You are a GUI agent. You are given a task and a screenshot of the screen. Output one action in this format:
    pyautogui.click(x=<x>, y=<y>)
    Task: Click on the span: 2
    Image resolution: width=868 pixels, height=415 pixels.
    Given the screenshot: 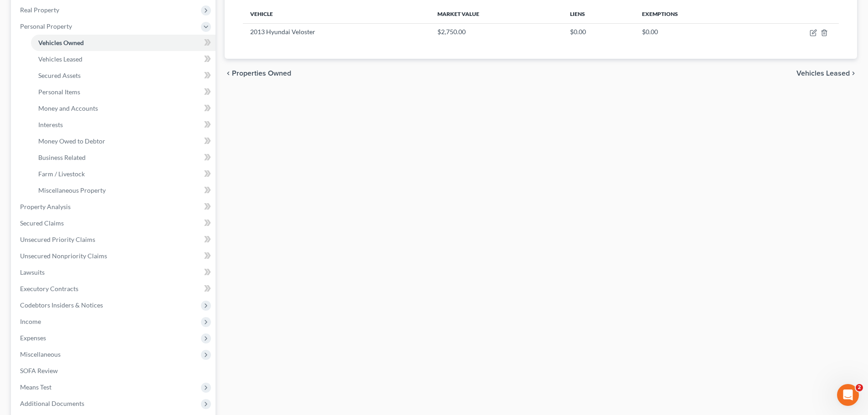 What is the action you would take?
    pyautogui.click(x=860, y=387)
    